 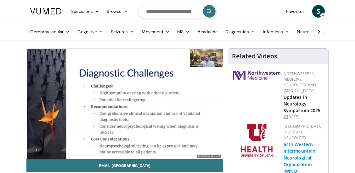 What do you see at coordinates (50, 32) in the screenshot?
I see `a: Cerebrovascular` at bounding box center [50, 32].